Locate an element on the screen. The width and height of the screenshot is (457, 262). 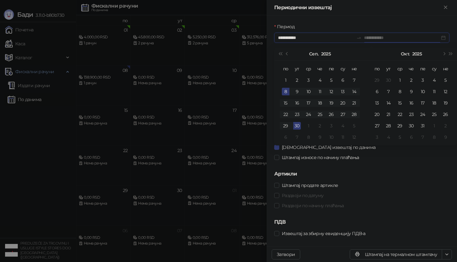
td: 2025-09-10 is located at coordinates (308, 92).